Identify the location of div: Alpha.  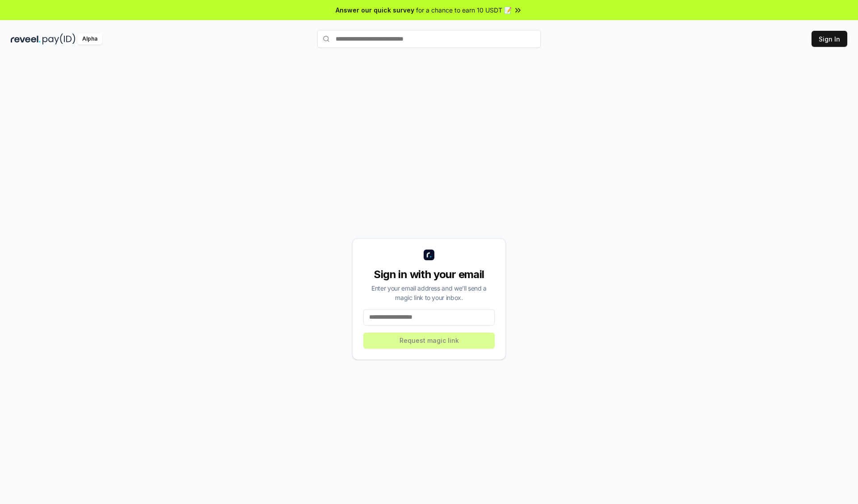
(89, 39).